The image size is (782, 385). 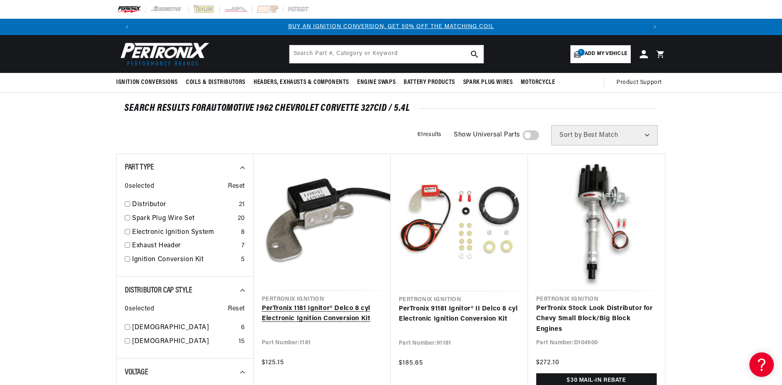 What do you see at coordinates (488, 82) in the screenshot?
I see `summary: Spark Plug Wires` at bounding box center [488, 82].